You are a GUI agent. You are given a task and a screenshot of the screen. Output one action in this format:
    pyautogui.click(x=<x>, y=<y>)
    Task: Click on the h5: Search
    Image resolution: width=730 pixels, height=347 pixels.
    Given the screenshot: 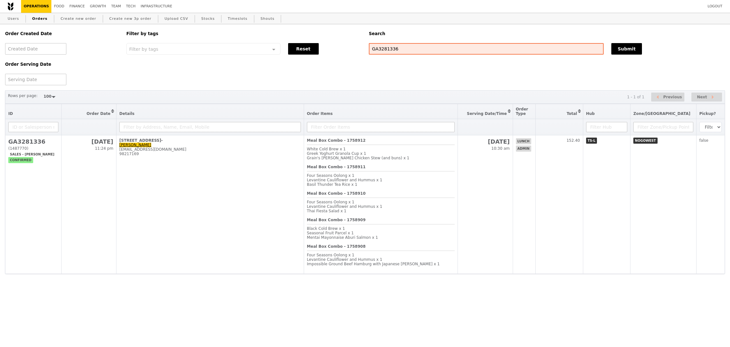 What is the action you would take?
    pyautogui.click(x=547, y=34)
    